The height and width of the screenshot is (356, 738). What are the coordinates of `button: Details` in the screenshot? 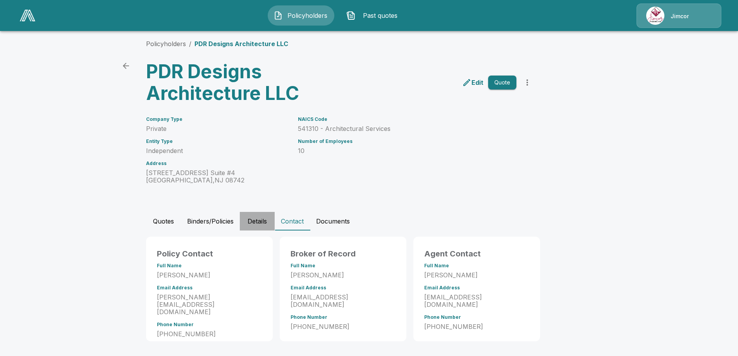 It's located at (257, 221).